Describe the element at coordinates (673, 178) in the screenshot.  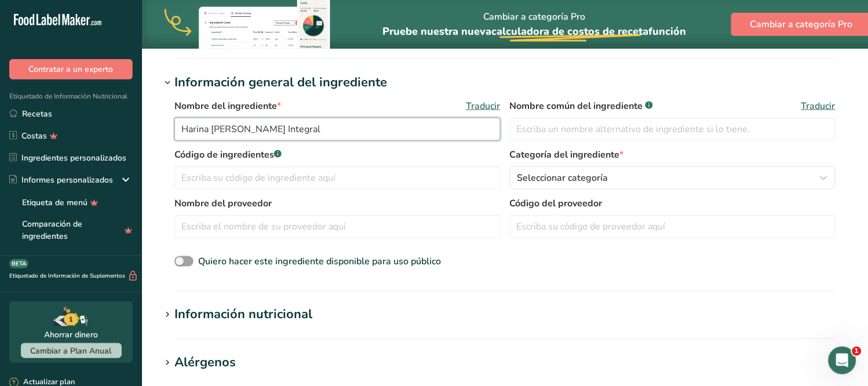
I see `button: Seleccionar categoría` at that location.